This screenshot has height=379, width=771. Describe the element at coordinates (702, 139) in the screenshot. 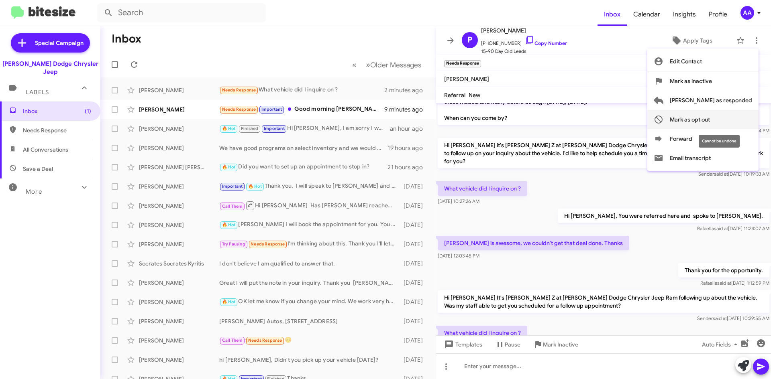

I see `button: Forward` at that location.